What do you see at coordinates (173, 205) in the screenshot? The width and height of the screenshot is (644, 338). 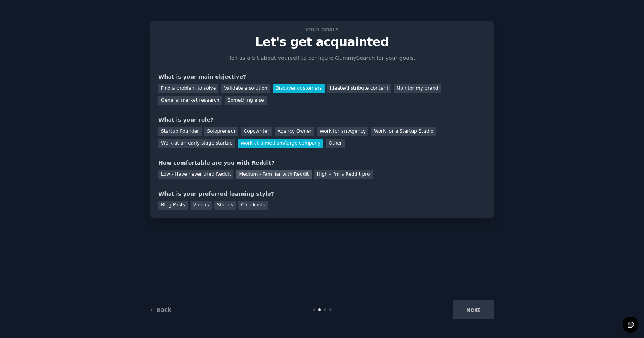 I see `div: Blog Posts` at bounding box center [173, 205].